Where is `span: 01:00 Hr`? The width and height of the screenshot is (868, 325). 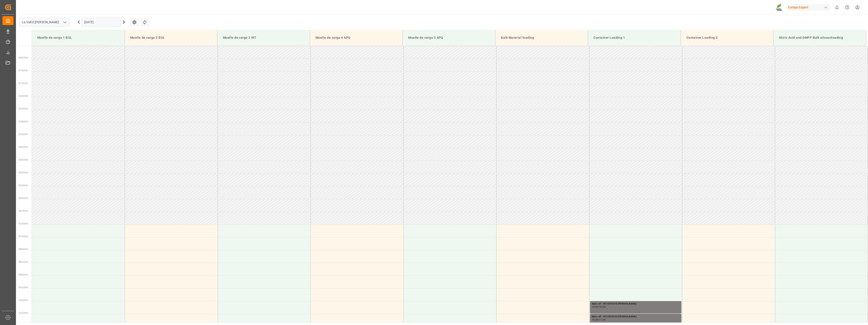 span: 01:00 Hr is located at coordinates (23, 70).